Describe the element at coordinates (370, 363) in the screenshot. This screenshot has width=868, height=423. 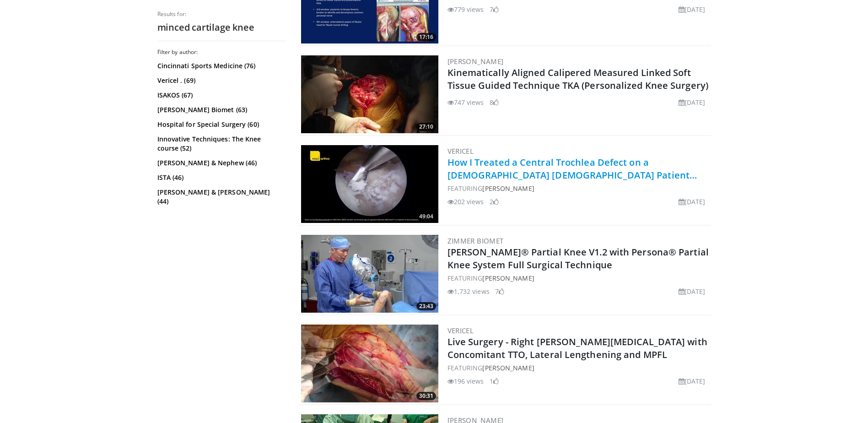
I see `img: f2822210-6046-4d88-9b48-ff7c77ada2d7.300x170_q85_crop-smart_upscale.jpg` at that location.